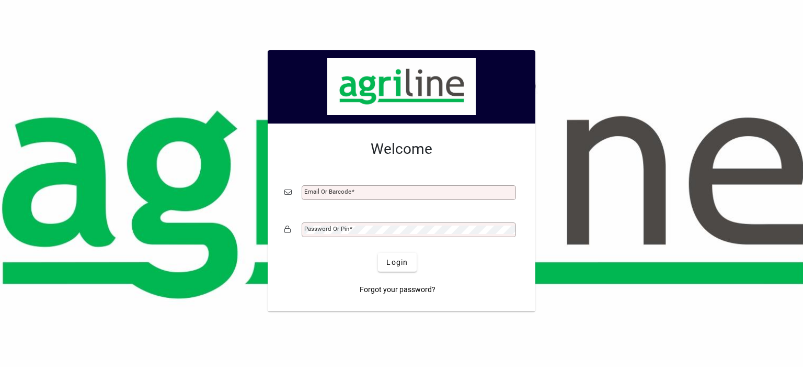 The width and height of the screenshot is (803, 368). What do you see at coordinates (402, 149) in the screenshot?
I see `h2: Welcome` at bounding box center [402, 149].